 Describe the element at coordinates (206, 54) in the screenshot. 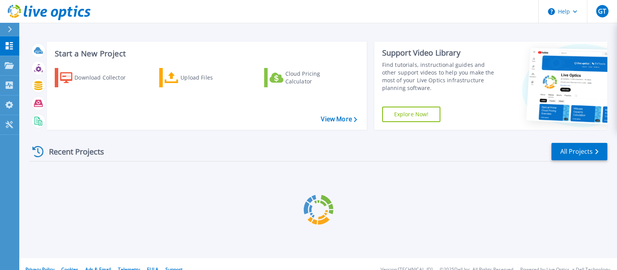

I see `h3: Start a New Project` at that location.